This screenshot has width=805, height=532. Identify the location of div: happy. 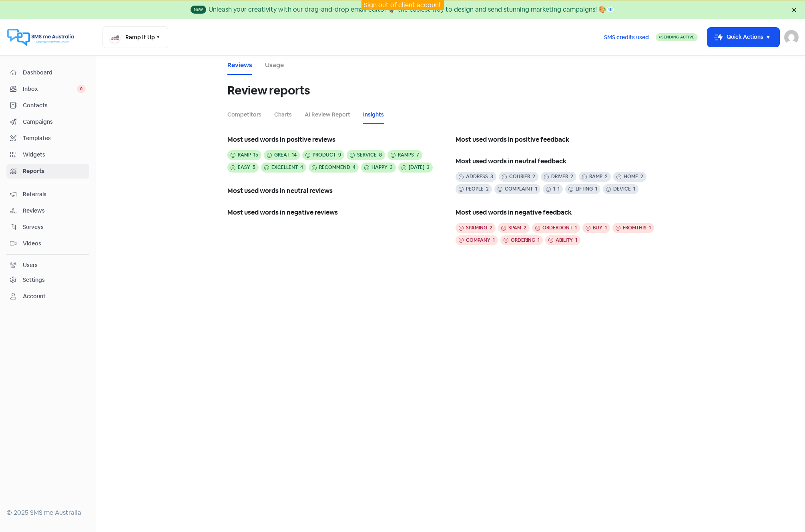
(379, 167).